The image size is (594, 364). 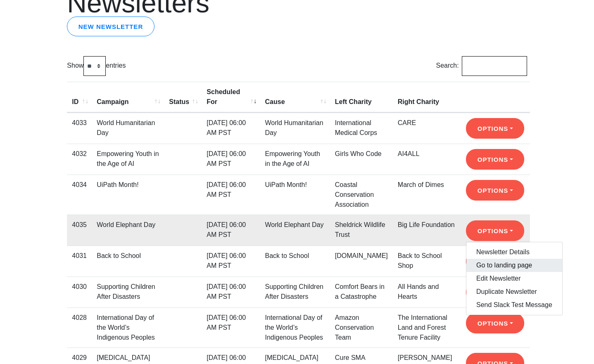 I want to click on a: Duplicate Newsletter, so click(x=514, y=292).